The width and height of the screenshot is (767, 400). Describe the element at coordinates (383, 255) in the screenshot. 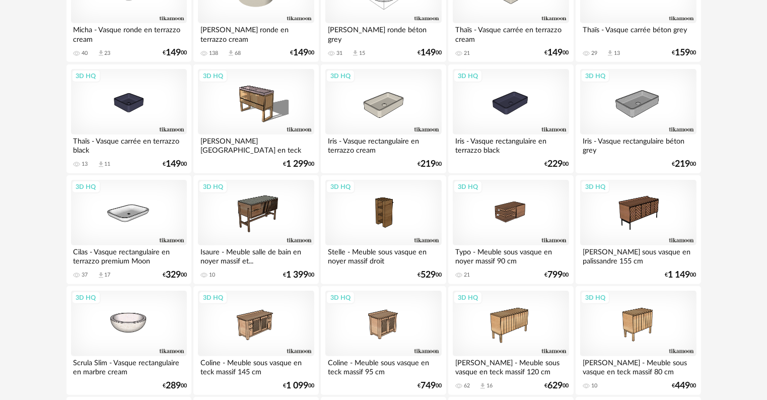

I see `div: Stelle - Meuble sous vasque en noyer massif droit` at that location.